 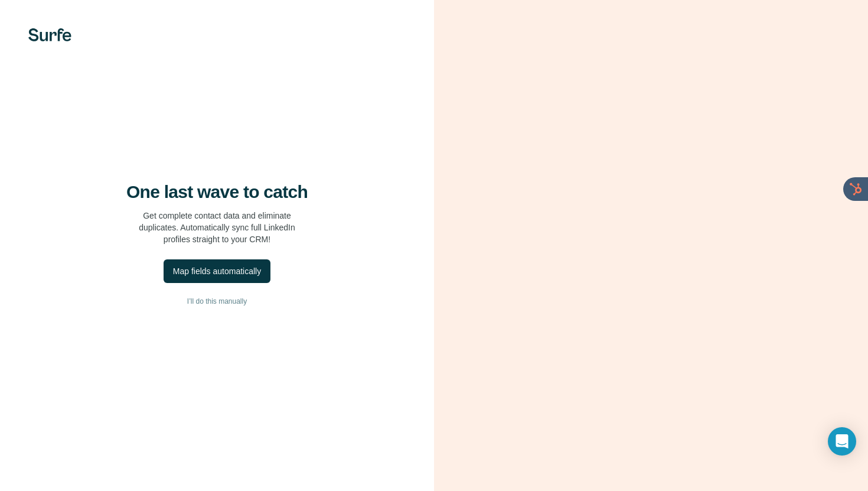 What do you see at coordinates (217, 301) in the screenshot?
I see `button: I’ll do this manually` at bounding box center [217, 301].